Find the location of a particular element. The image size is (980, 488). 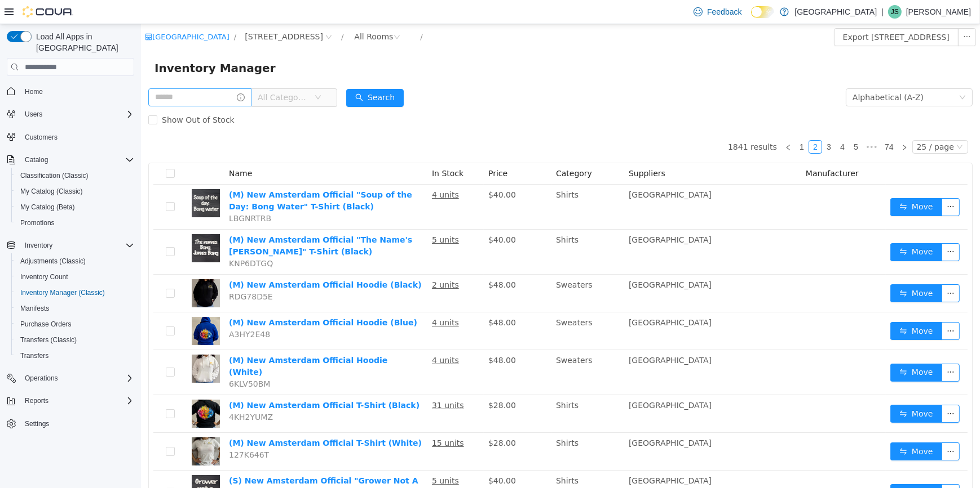

input: Dark Mode is located at coordinates (763, 12).